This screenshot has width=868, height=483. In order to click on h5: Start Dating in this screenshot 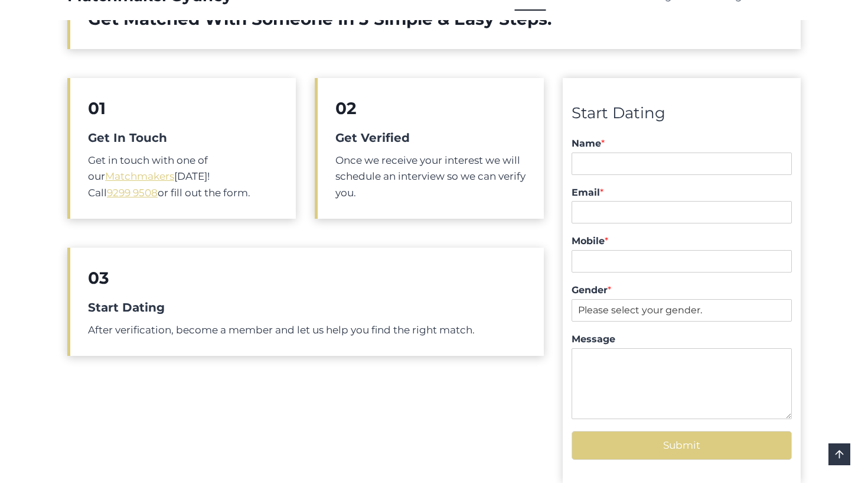, I will do `click(307, 307)`.